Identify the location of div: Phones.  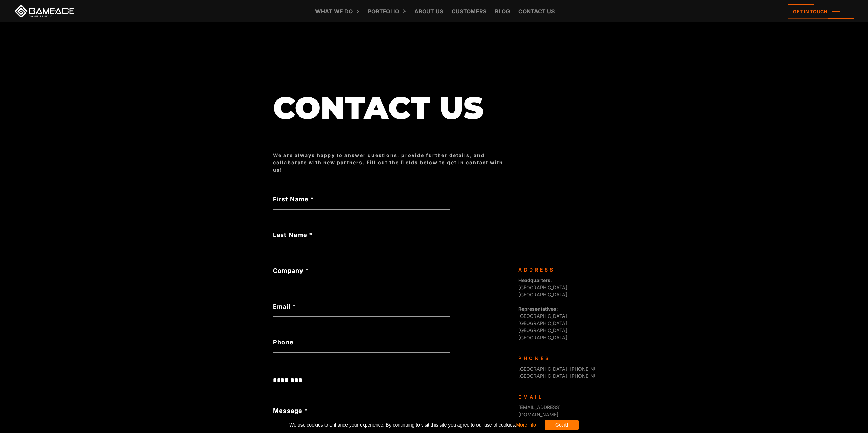
(554, 359).